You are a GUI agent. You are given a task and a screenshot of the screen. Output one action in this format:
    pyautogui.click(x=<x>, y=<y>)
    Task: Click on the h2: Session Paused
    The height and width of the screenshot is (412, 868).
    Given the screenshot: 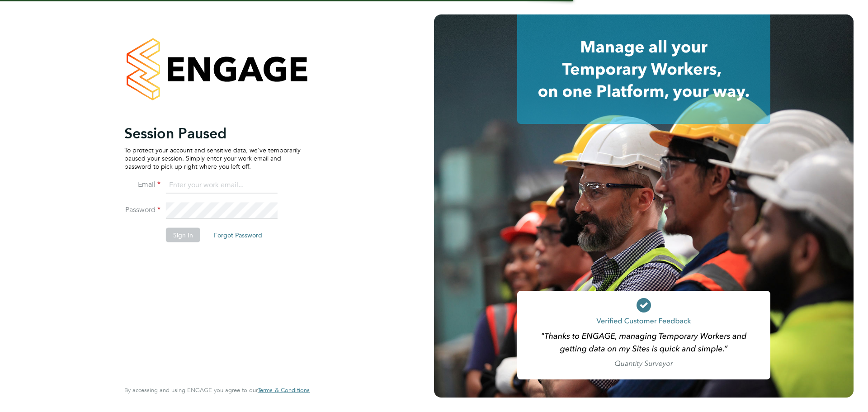 What is the action you would take?
    pyautogui.click(x=212, y=133)
    